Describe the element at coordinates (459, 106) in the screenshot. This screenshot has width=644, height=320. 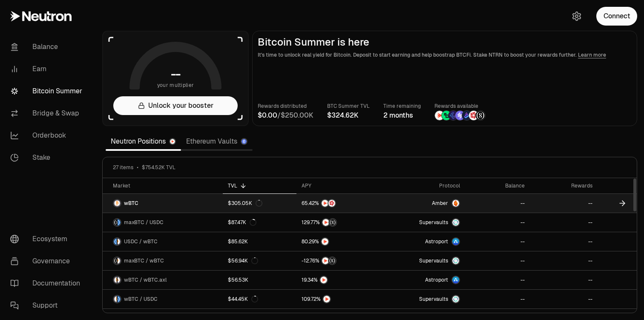
I see `p: Rewards available` at that location.